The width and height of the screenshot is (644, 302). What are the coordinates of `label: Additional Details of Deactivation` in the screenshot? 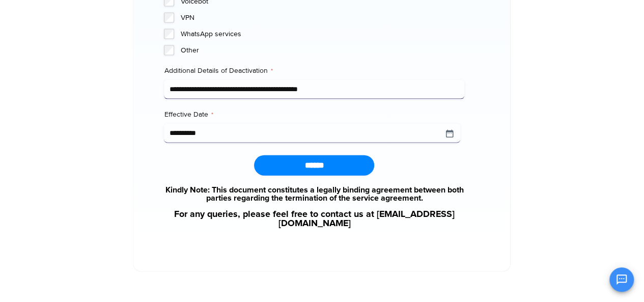 It's located at (314, 71).